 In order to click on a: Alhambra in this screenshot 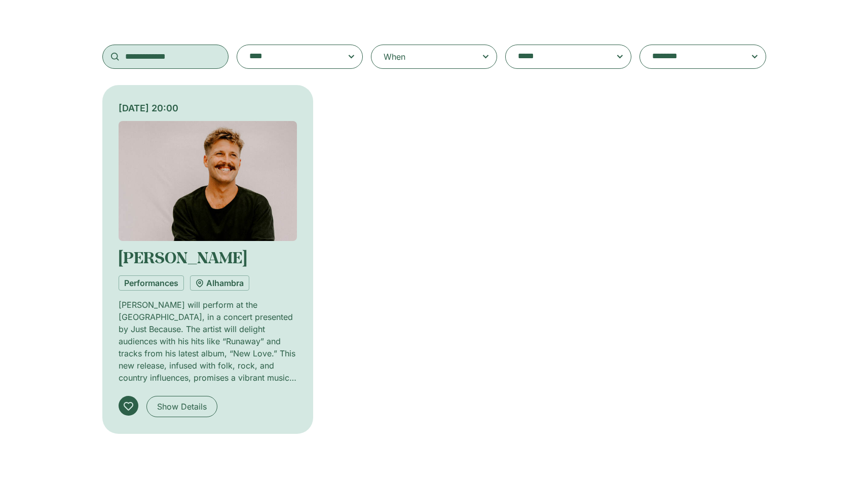, I will do `click(219, 283)`.